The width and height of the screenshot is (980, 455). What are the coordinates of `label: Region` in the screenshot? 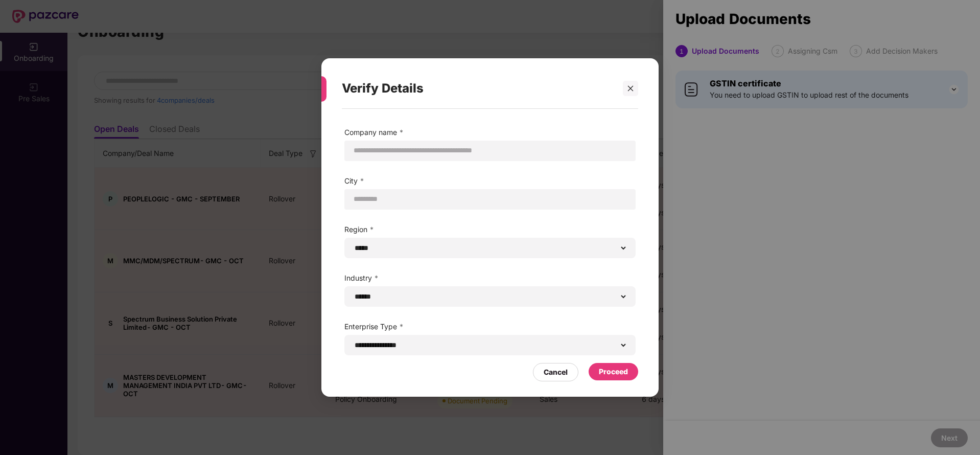 It's located at (490, 230).